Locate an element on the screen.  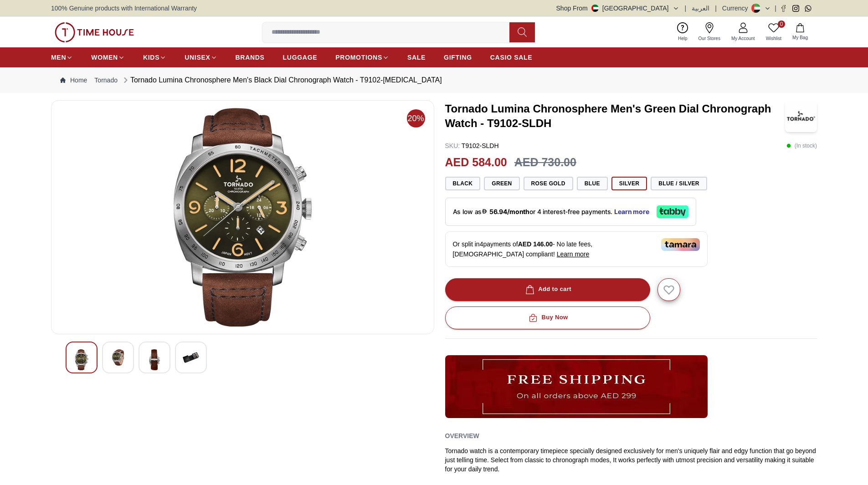
span: Our Stores is located at coordinates (709, 38).